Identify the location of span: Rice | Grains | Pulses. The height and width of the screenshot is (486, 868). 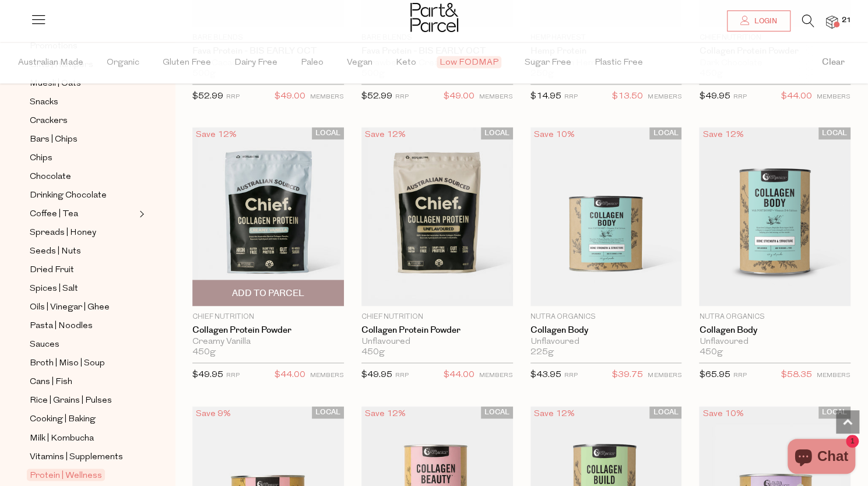
(70, 401).